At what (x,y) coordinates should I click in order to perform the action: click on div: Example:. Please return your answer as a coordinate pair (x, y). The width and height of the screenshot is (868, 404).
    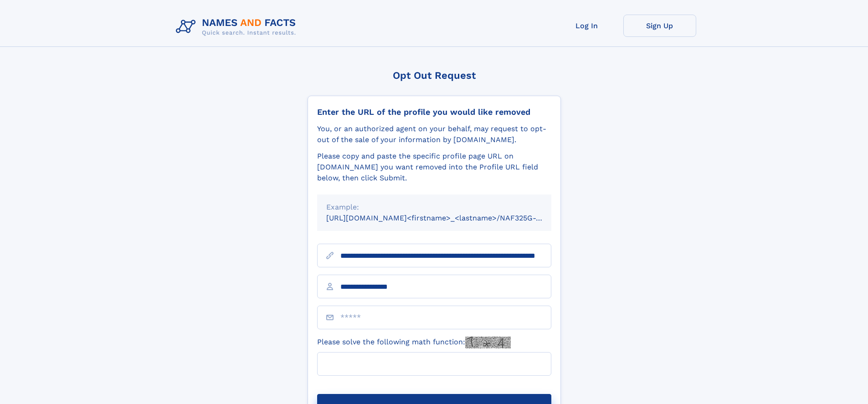
    Looking at the image, I should click on (434, 207).